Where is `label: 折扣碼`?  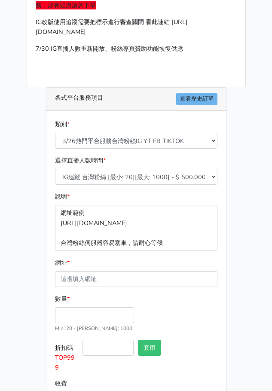
label: 折扣碼 is located at coordinates (67, 357).